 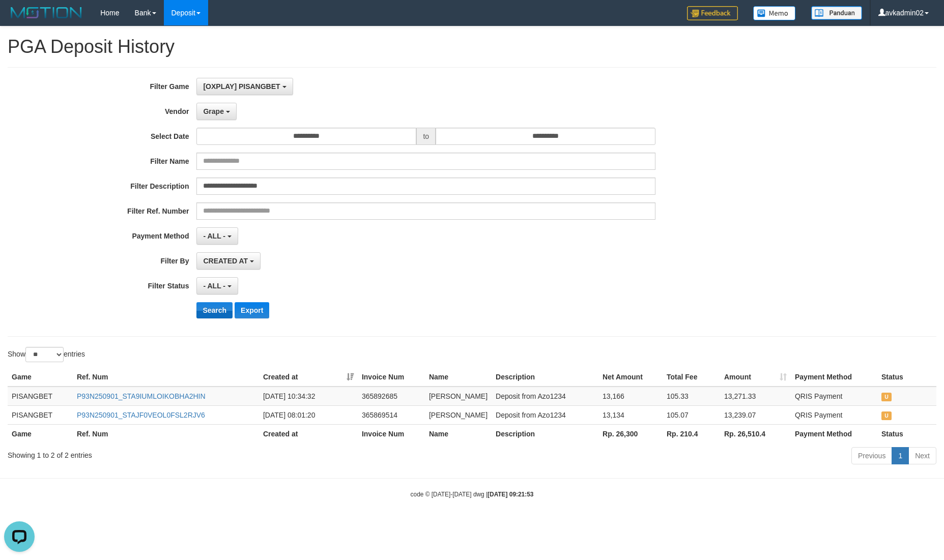 What do you see at coordinates (900, 455) in the screenshot?
I see `a: 1` at bounding box center [900, 455].